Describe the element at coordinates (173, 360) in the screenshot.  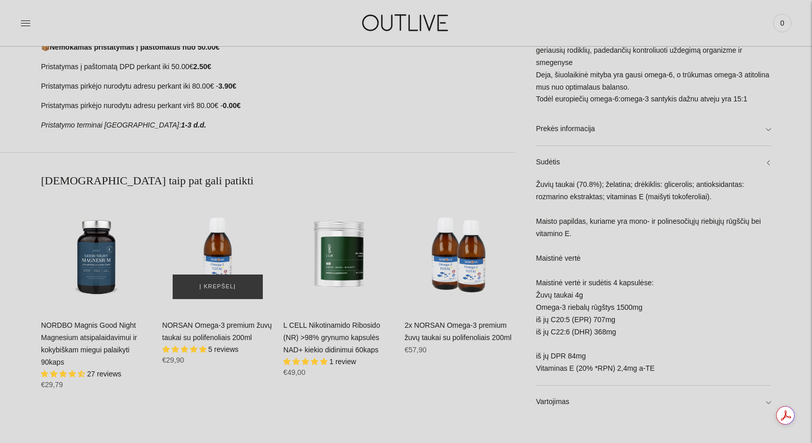
I see `span: €29,90` at that location.